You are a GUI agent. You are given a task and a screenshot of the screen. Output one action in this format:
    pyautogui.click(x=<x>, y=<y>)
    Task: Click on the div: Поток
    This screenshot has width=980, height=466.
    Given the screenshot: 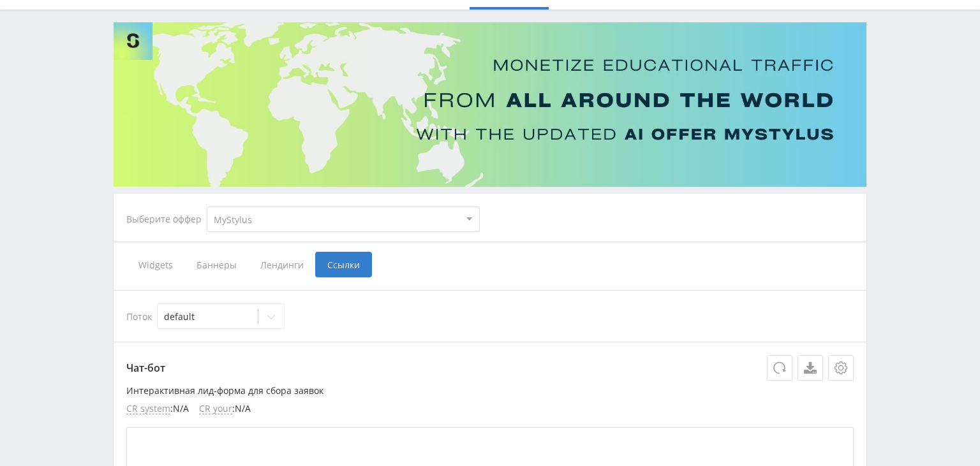 What is the action you would take?
    pyautogui.click(x=490, y=317)
    